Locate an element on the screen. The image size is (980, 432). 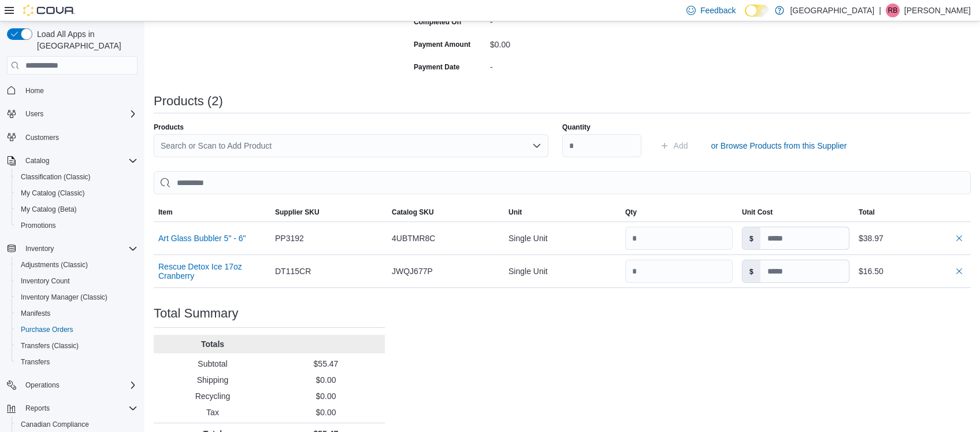
div: $16.50 is located at coordinates (913, 271).